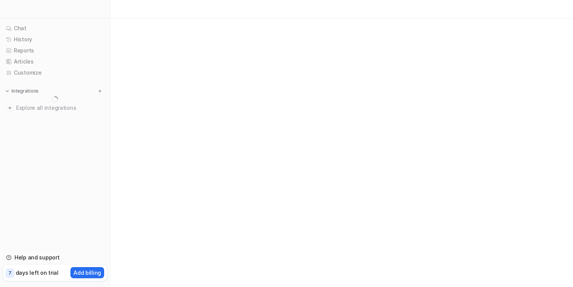  What do you see at coordinates (60, 108) in the screenshot?
I see `span: Explore all integrations` at bounding box center [60, 108].